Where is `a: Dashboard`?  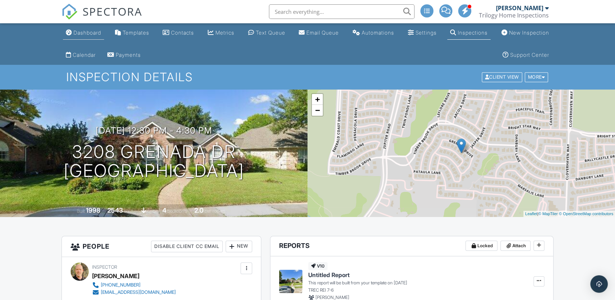 a: Dashboard is located at coordinates (83, 33).